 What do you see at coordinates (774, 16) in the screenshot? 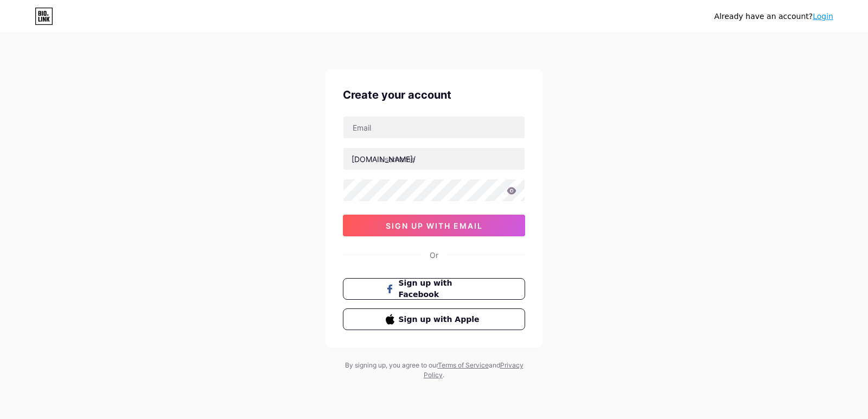
I see `div: Already have an account?` at bounding box center [774, 16].